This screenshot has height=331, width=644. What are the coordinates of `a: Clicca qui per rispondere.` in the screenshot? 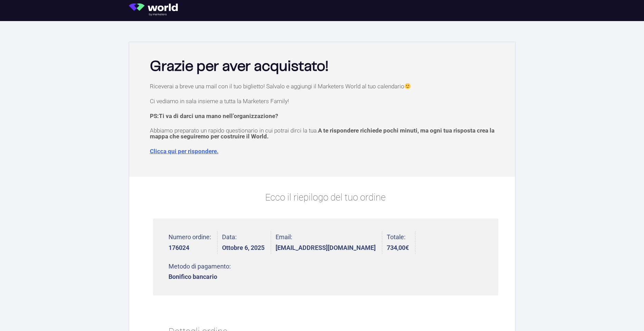 It's located at (184, 151).